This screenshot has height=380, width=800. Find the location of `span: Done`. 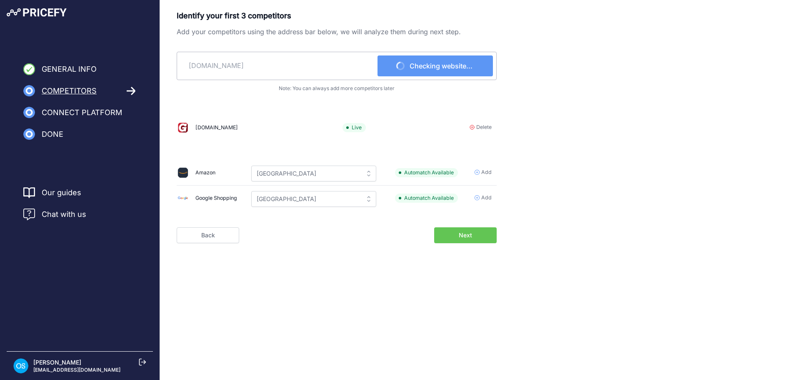

span: Done is located at coordinates (53, 134).